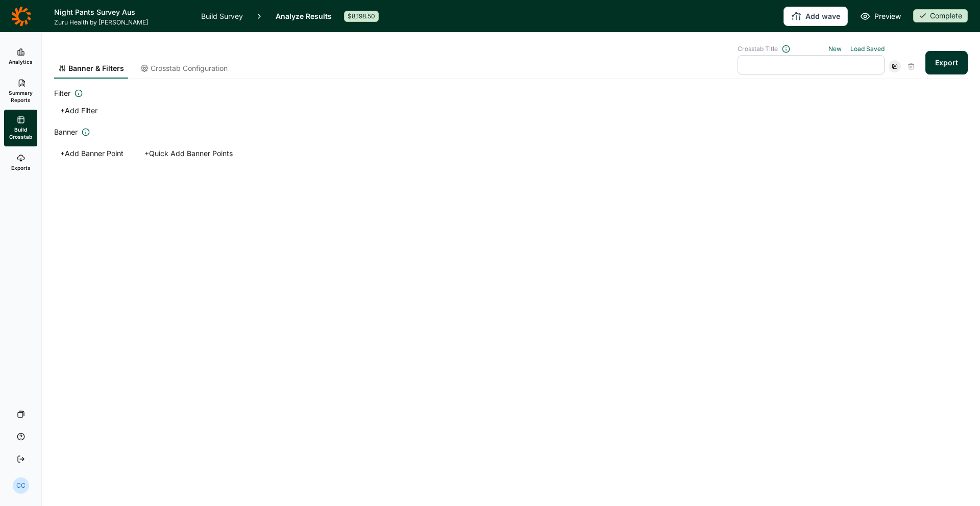 This screenshot has width=980, height=506. Describe the element at coordinates (20, 163) in the screenshot. I see `a: Exports` at that location.